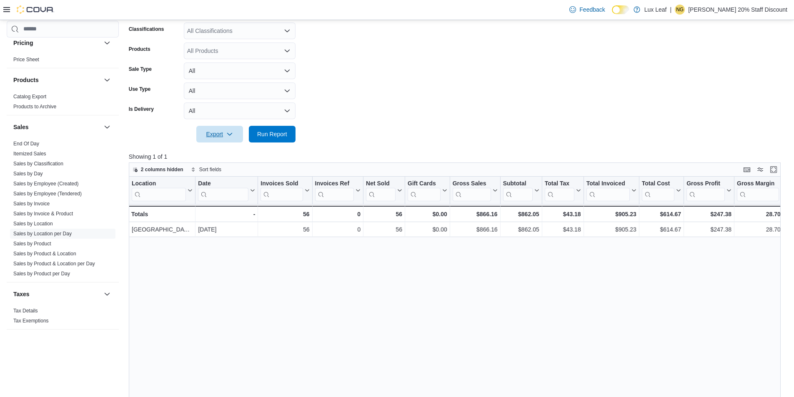 The image size is (794, 397). What do you see at coordinates (272, 134) in the screenshot?
I see `span: Run Report` at bounding box center [272, 134].